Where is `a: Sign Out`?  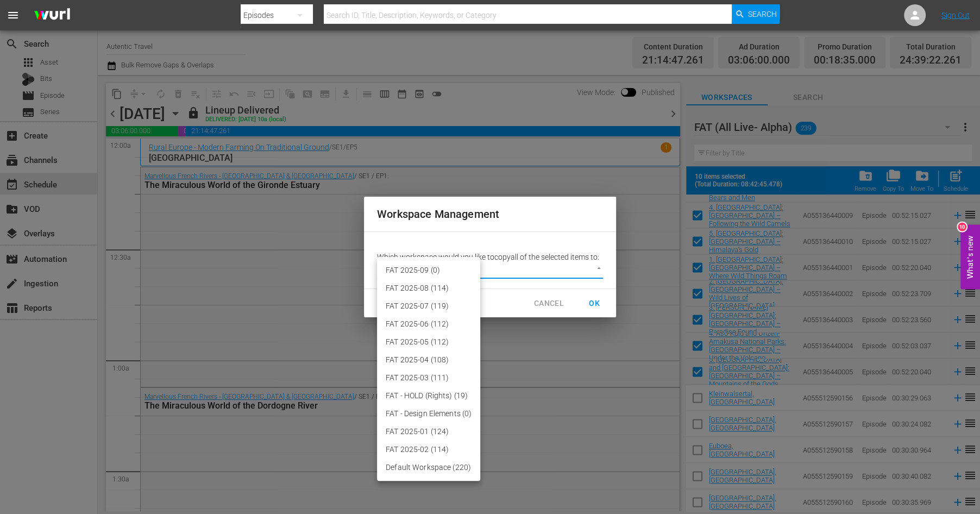
a: Sign Out is located at coordinates (956, 15).